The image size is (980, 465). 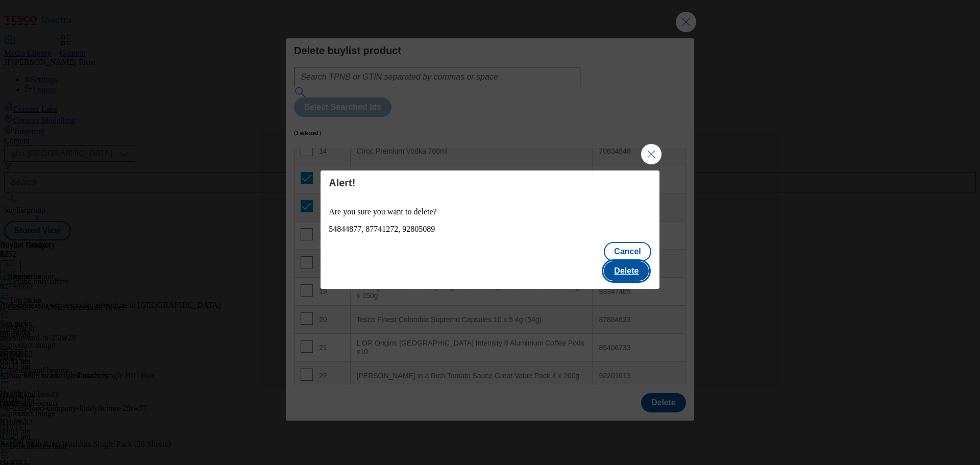 What do you see at coordinates (651, 154) in the screenshot?
I see `button: Close Modal` at bounding box center [651, 154].